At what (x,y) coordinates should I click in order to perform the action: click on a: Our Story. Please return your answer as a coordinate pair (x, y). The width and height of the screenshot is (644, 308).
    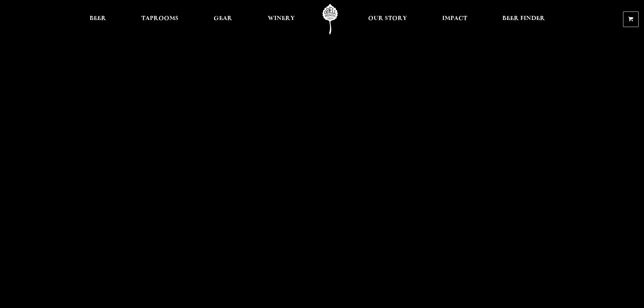
    Looking at the image, I should click on (387, 19).